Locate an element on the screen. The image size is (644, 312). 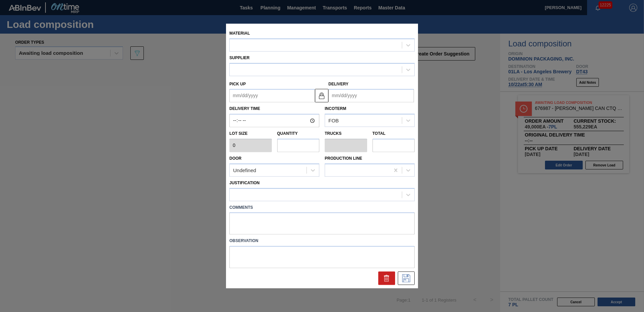
label: Quantity is located at coordinates (287, 134).